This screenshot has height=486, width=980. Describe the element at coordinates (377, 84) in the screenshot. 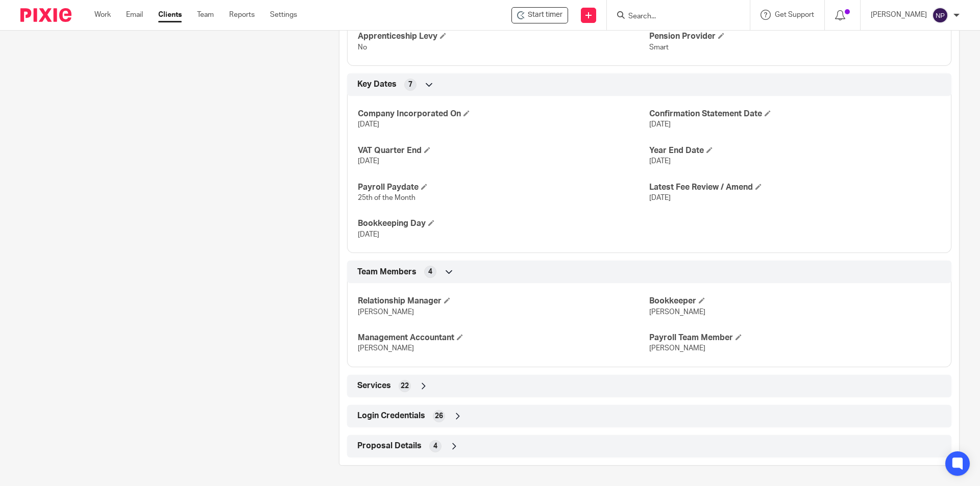

I see `span: Key Dates` at that location.